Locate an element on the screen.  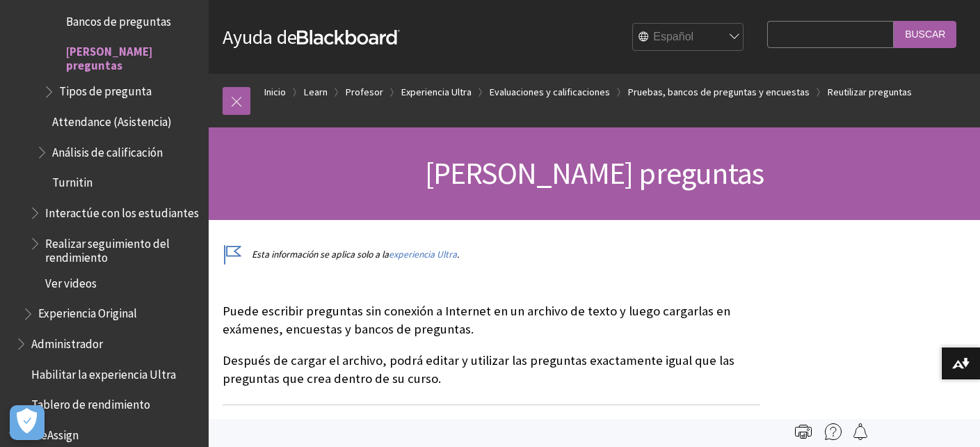
span: Experiencia Original is located at coordinates (87, 311).